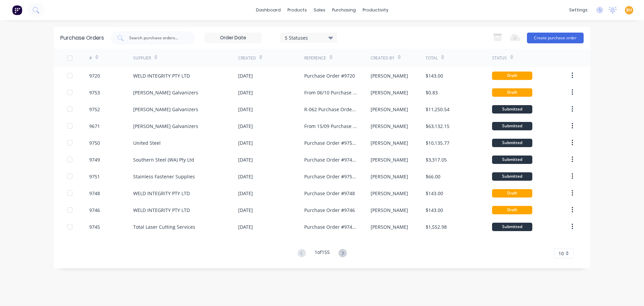 This screenshot has width=644, height=306. What do you see at coordinates (319, 10) in the screenshot?
I see `div: sales` at bounding box center [319, 10].